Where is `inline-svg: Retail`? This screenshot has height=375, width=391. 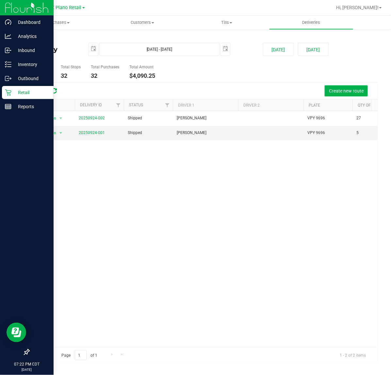
inline-svg: Retail is located at coordinates (8, 92).